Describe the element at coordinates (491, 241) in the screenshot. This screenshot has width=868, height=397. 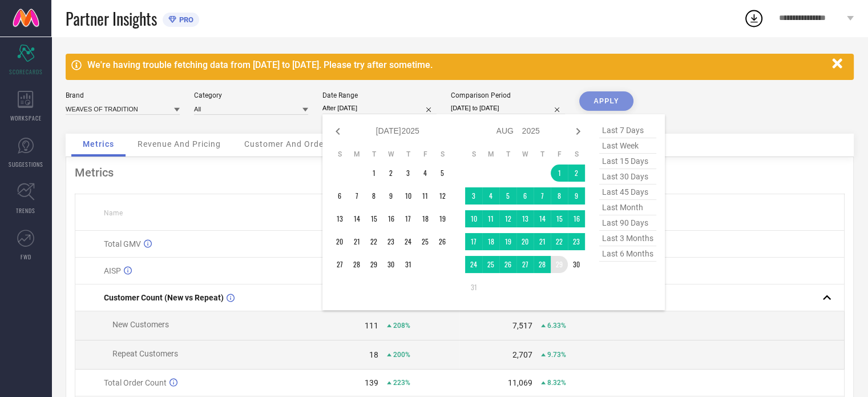
I see `td: Mon Aug 18 2025` at that location.